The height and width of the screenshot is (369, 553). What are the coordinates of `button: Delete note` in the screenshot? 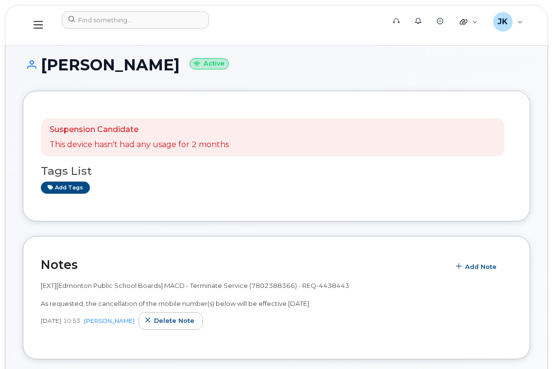 It's located at (171, 321).